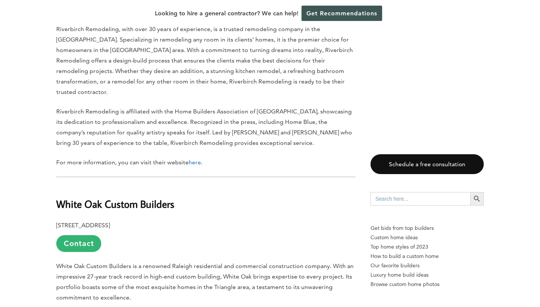 The width and height of the screenshot is (540, 307). What do you see at coordinates (195, 162) in the screenshot?
I see `a: here` at bounding box center [195, 162].